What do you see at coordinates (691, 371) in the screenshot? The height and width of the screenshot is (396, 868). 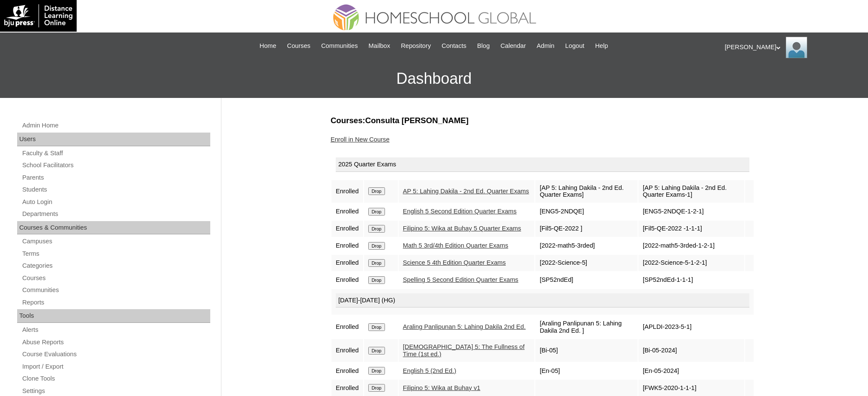 I see `td: [En-05-2024]` at bounding box center [691, 371].